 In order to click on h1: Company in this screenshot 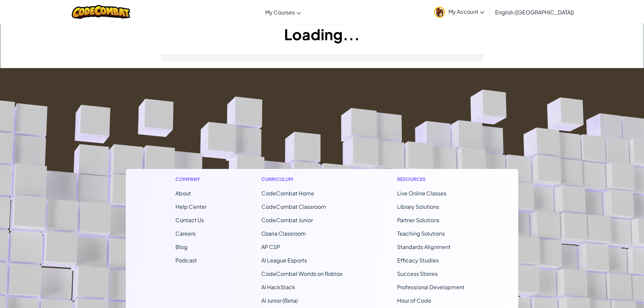, I will do `click(191, 179)`.